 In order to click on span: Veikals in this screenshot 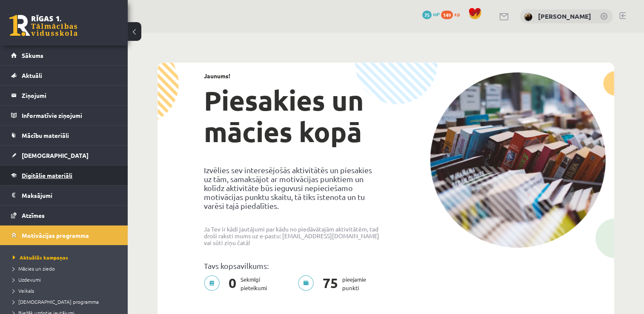, I will do `click(23, 291)`.